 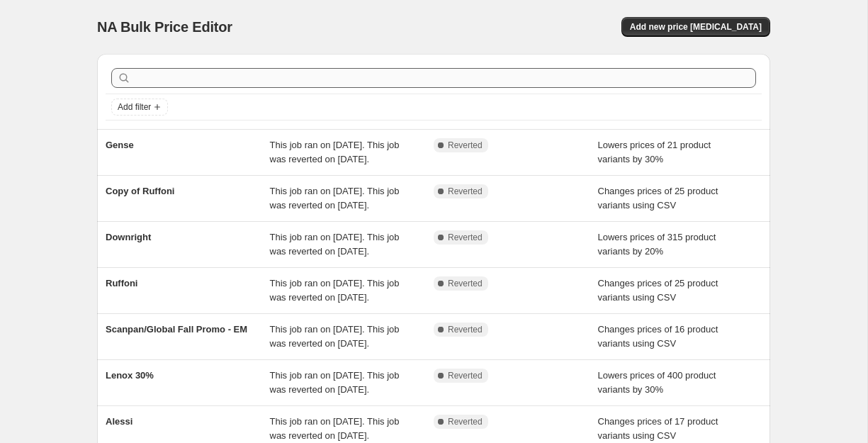 I want to click on span: Copy of Ruffoni, so click(x=140, y=190).